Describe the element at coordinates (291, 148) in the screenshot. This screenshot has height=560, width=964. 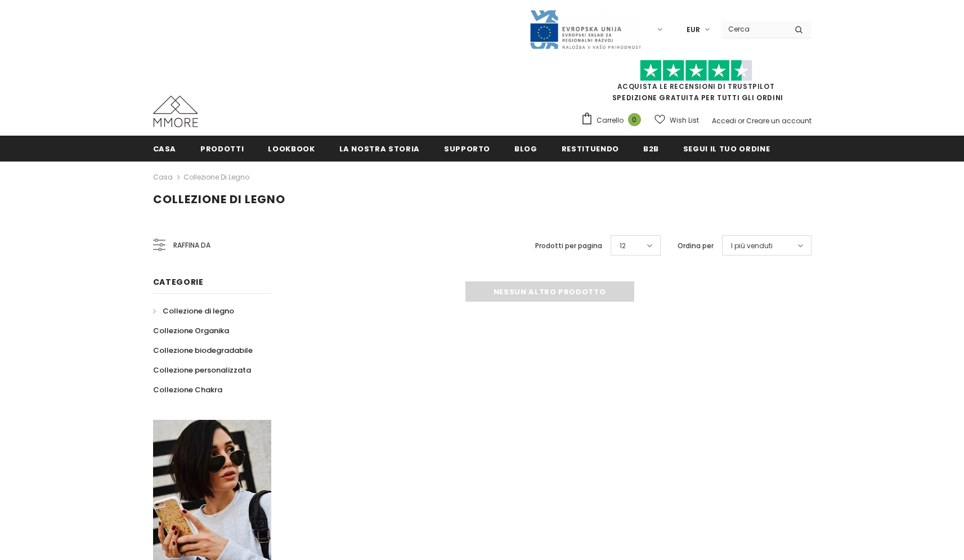
I see `a: Lookbook` at that location.